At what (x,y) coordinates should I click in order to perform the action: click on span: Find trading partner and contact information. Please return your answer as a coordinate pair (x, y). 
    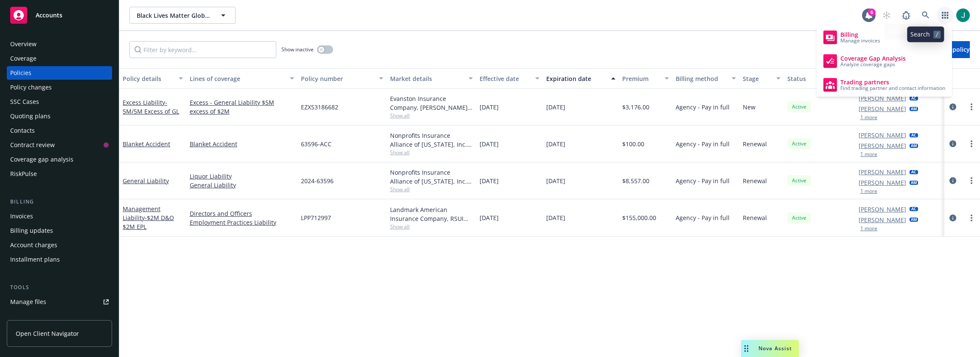
    Looking at the image, I should click on (893, 88).